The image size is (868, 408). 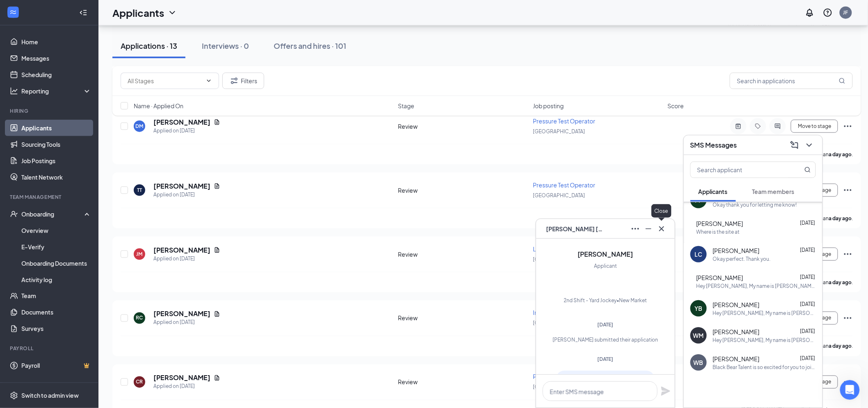 I want to click on div: Yeah ill make sure I can do my others. Thank you., so click(x=94, y=222).